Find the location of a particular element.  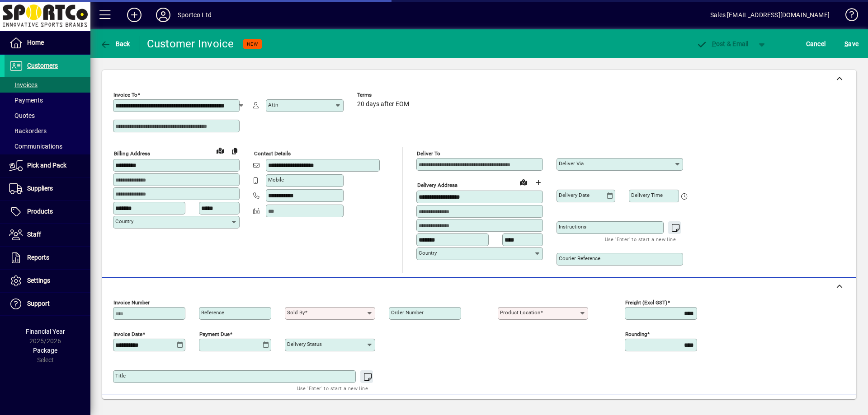

a: Payments is located at coordinates (48, 100).